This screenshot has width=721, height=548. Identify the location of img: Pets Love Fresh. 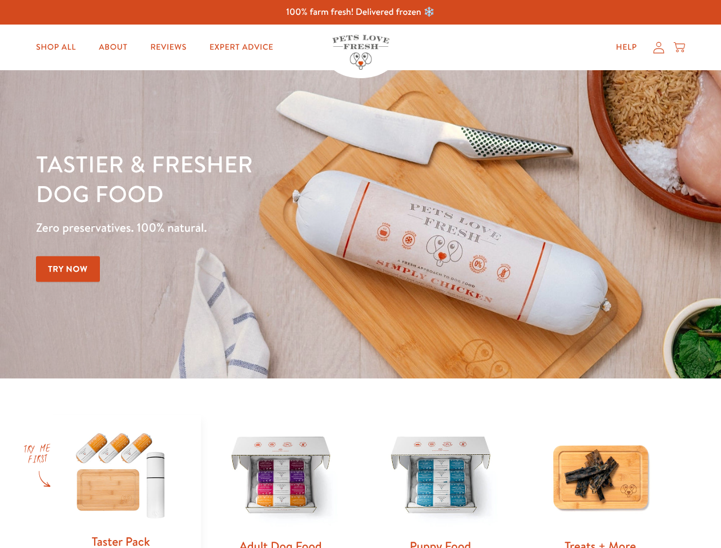
(361, 52).